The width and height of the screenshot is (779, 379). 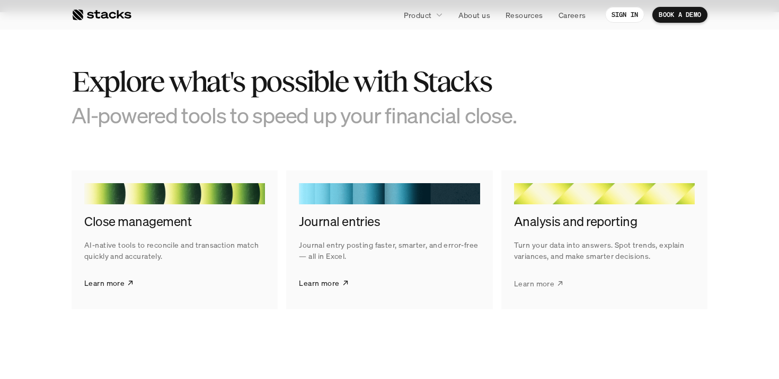 What do you see at coordinates (474, 15) in the screenshot?
I see `a: About us` at bounding box center [474, 15].